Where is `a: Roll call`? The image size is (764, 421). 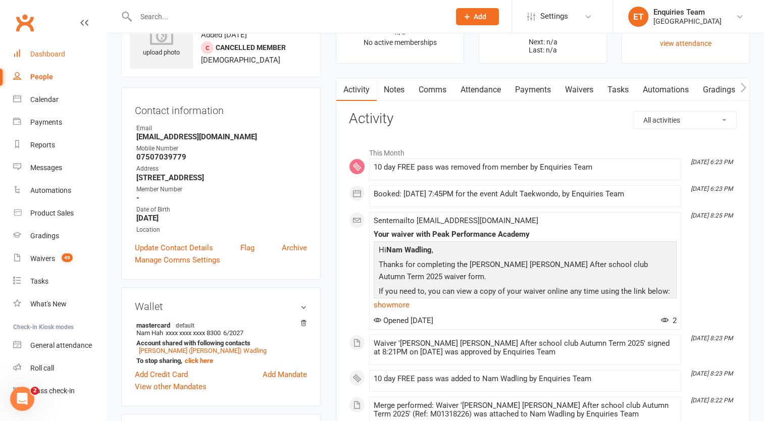 a: Roll call is located at coordinates (60, 368).